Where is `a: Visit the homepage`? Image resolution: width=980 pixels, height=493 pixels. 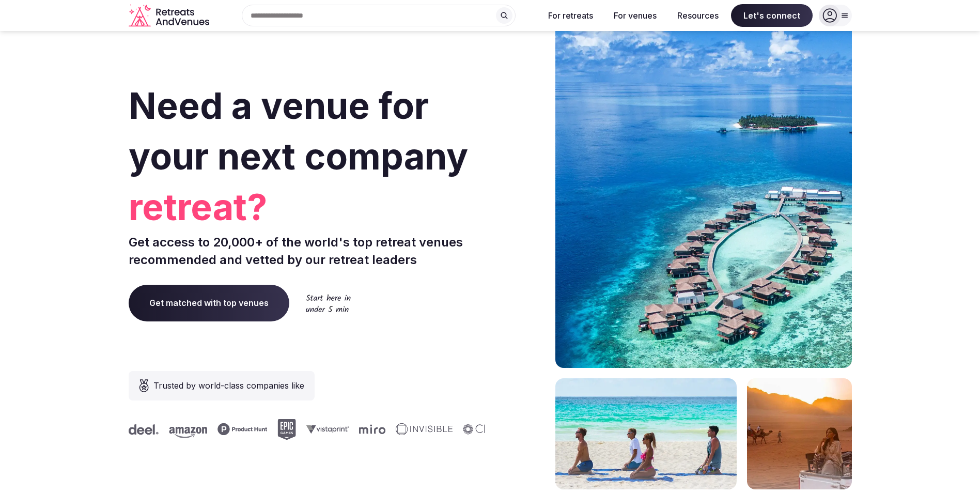
a: Visit the homepage is located at coordinates (170, 15).